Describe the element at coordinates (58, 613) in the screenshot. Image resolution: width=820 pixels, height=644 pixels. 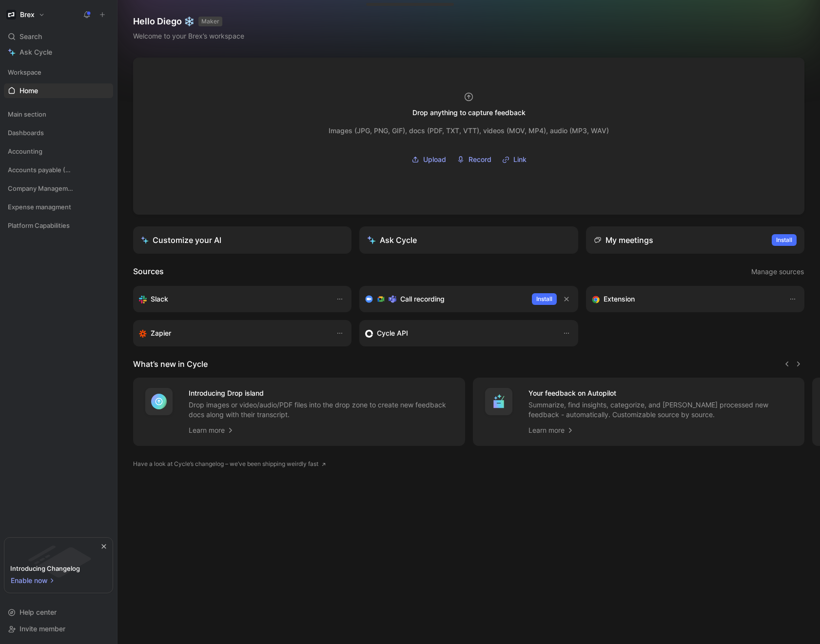
I see `div: Help center` at that location.